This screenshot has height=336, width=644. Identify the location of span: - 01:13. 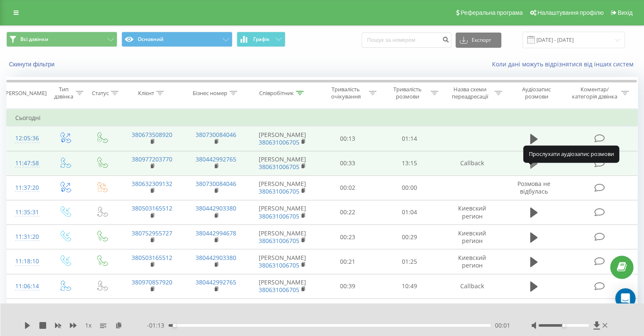
(157, 325).